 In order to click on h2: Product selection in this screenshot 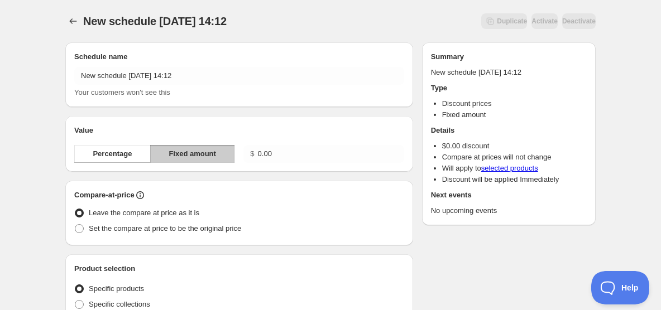, I will do `click(239, 269)`.